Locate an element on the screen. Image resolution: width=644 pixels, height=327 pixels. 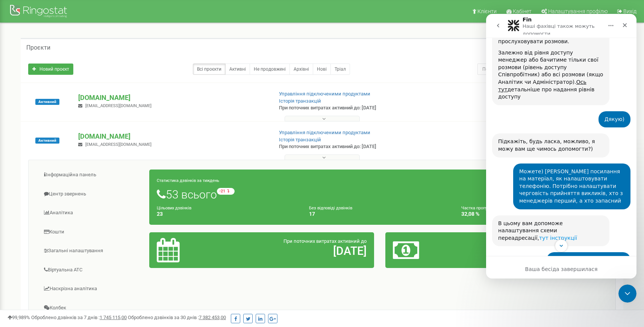
h4: 17 is located at coordinates (379, 214).